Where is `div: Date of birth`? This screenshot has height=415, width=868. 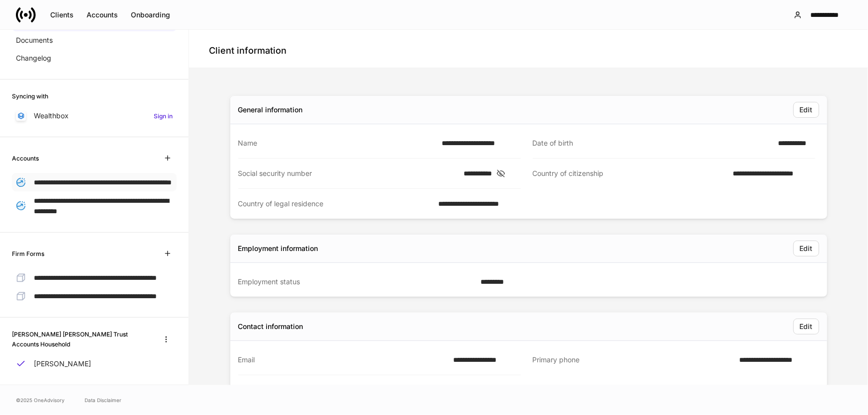
div: Date of birth is located at coordinates (652, 143).